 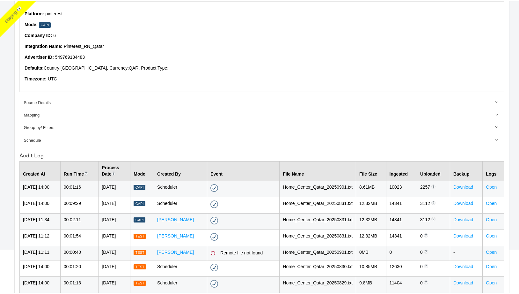 I want to click on th: Ingested, so click(x=402, y=169).